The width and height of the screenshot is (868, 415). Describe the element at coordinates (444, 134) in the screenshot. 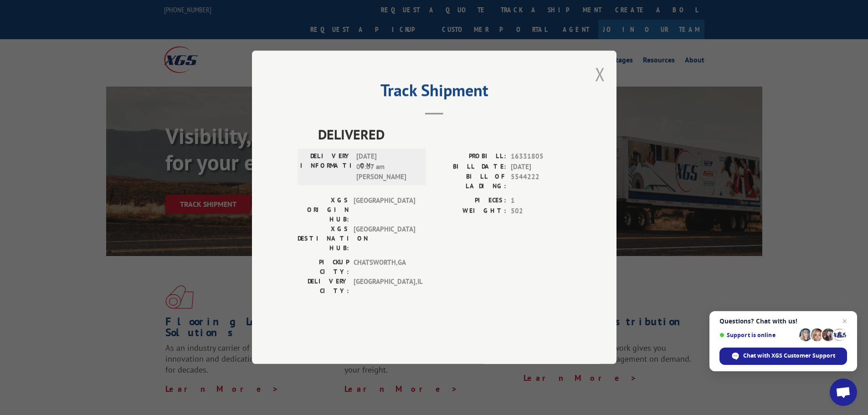

I see `span: DELIVERED` at that location.